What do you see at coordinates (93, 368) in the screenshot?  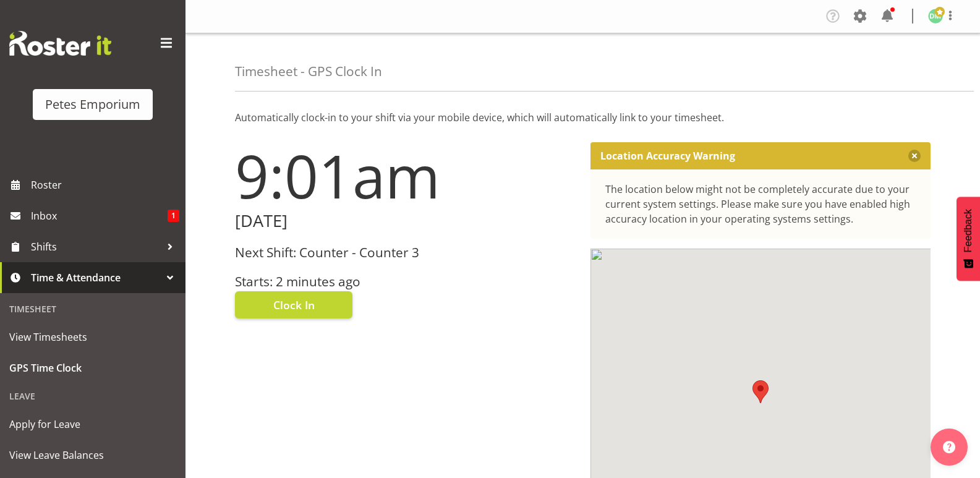 I see `a: GPS Time Clock` at bounding box center [93, 368].